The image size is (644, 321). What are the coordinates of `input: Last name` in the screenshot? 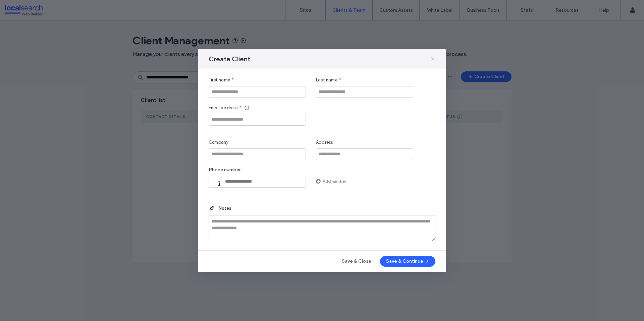 It's located at (365, 92).